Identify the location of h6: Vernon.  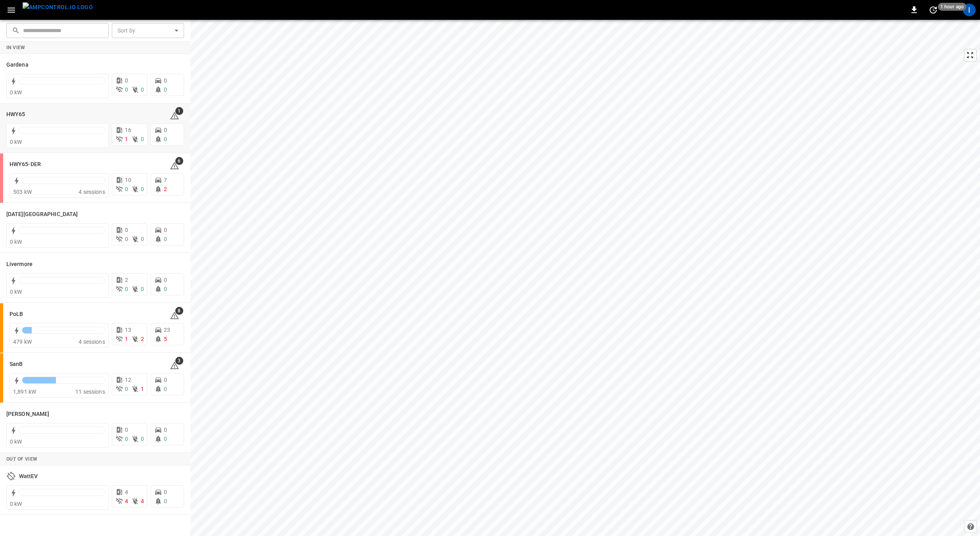
(28, 415).